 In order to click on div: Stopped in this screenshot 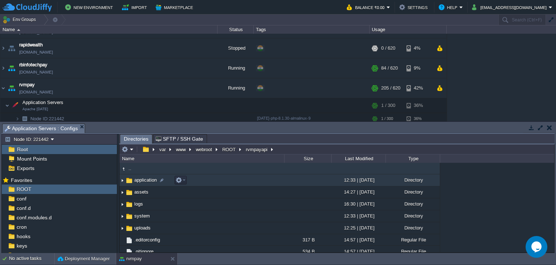, I will do `click(236, 48)`.